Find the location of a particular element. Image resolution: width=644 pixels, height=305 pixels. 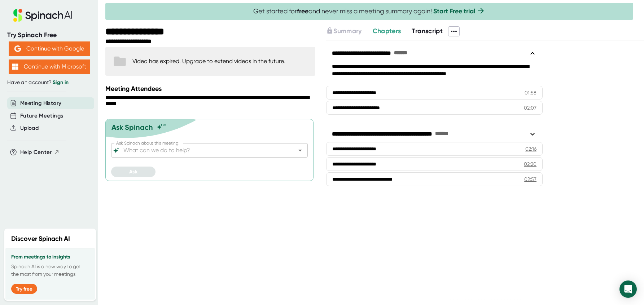

b: free is located at coordinates (303, 11).